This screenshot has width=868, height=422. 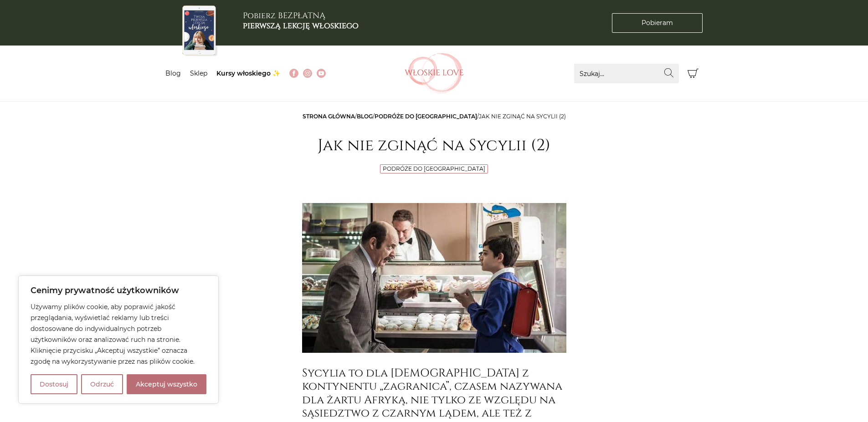 I want to click on input: Szukaj..., so click(x=626, y=73).